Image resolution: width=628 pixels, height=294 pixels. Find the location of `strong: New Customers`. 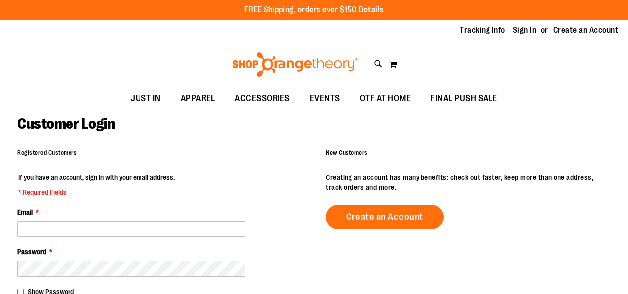

strong: New Customers is located at coordinates (346, 153).